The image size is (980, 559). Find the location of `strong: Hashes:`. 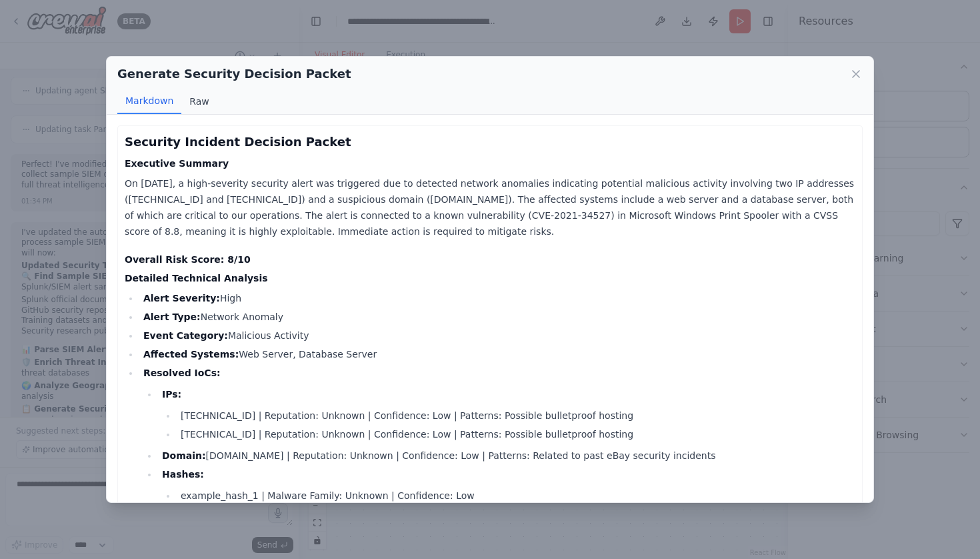

strong: Hashes: is located at coordinates (182, 474).